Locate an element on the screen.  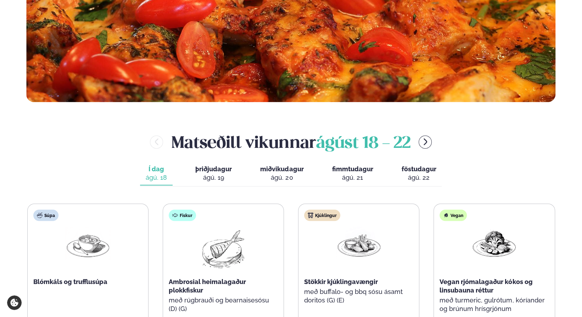
div: Kjúklingur is located at coordinates (322, 215).